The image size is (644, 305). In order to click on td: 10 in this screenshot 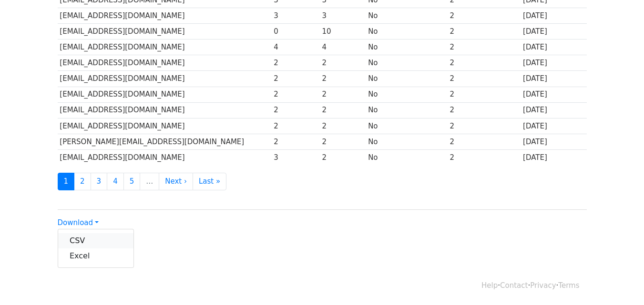, I will do `click(343, 31)`.